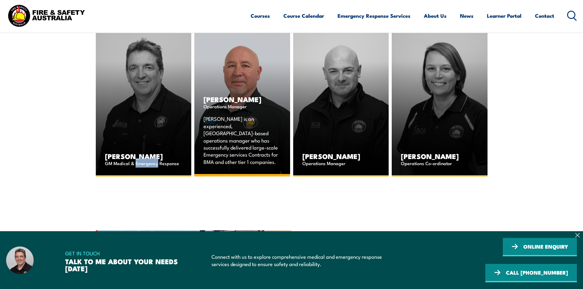  Describe the element at coordinates (467, 16) in the screenshot. I see `a: News` at that location.